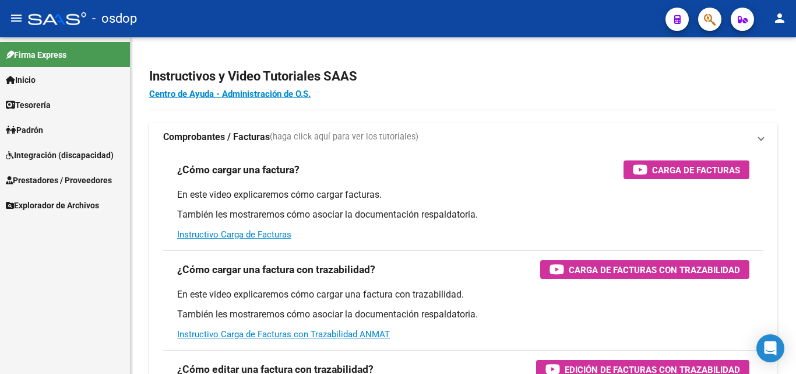  Describe the element at coordinates (230, 94) in the screenshot. I see `a: Centro de Ayuda - Administración de O.S.` at that location.